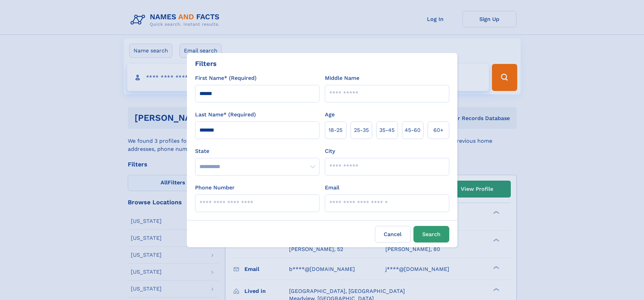 The height and width of the screenshot is (300, 644). What do you see at coordinates (438, 130) in the screenshot?
I see `span: 60+` at bounding box center [438, 130].